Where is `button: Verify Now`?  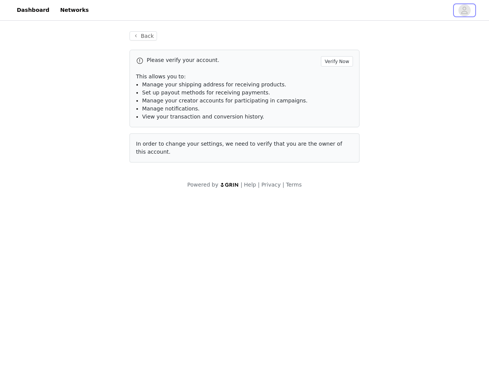 button: Verify Now is located at coordinates (337, 61).